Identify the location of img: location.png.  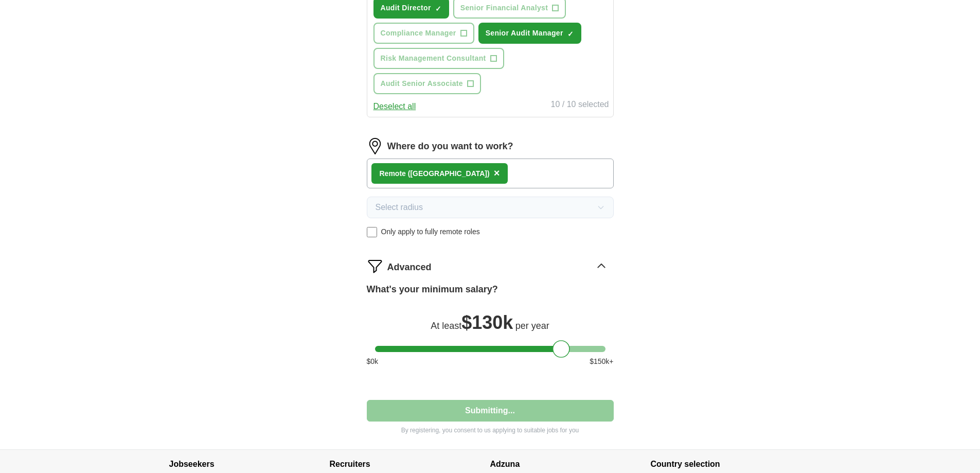
(375, 146).